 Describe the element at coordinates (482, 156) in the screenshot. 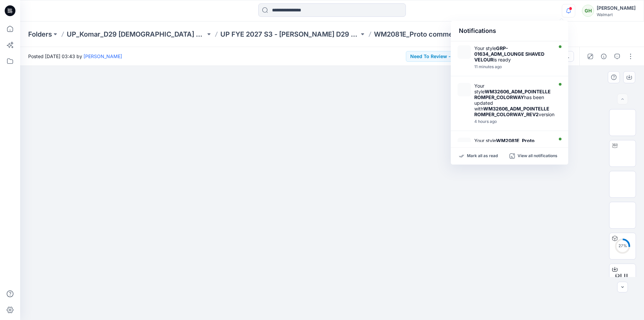

I see `p: Mark all as read` at that location.